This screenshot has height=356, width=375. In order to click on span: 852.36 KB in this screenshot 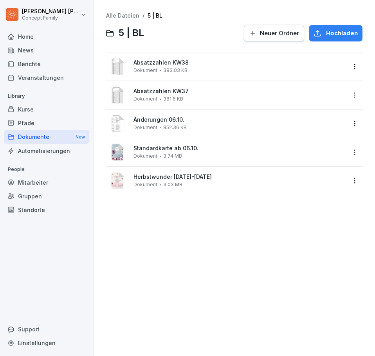, I will do `click(175, 127)`.